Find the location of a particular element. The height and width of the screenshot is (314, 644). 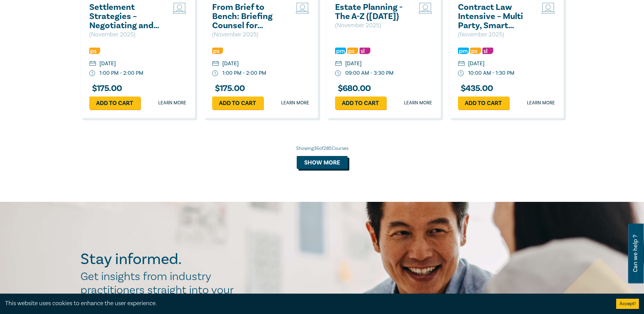

div: Showing 36 of 285 Courses is located at coordinates (322, 148).